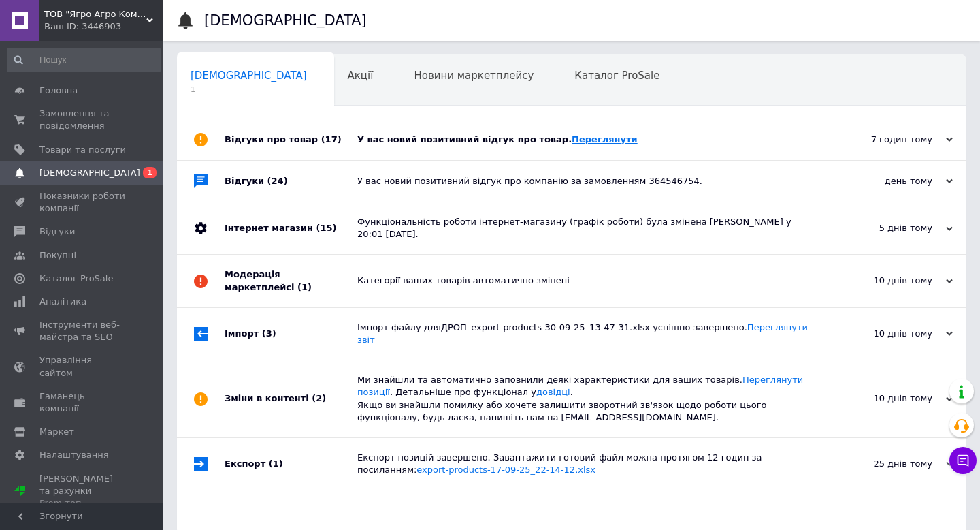 The height and width of the screenshot is (530, 980). What do you see at coordinates (291, 281) in the screenshot?
I see `div: Модерація маркетплейсі` at bounding box center [291, 281].